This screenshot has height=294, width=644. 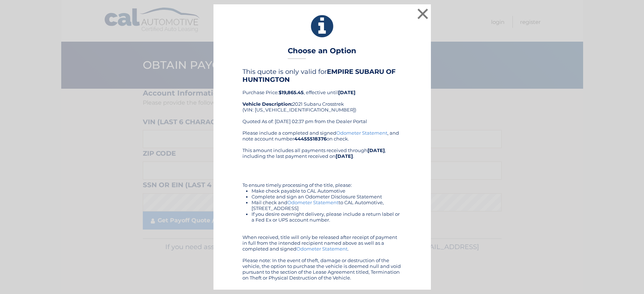 I want to click on b: 44455518376, so click(x=310, y=138).